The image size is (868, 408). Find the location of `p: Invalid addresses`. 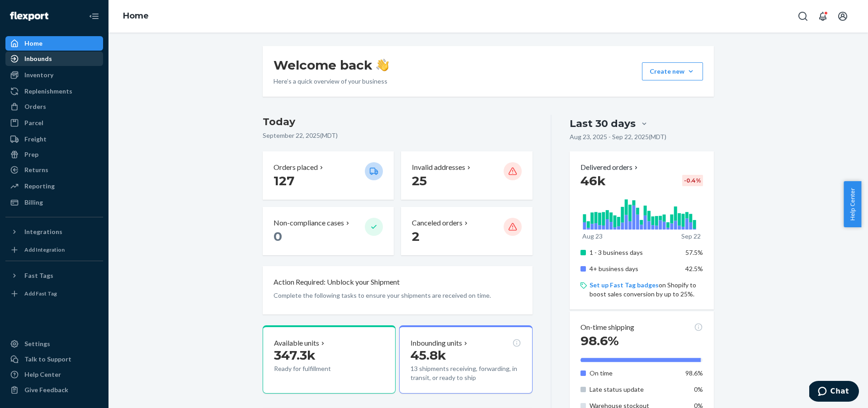

p: Invalid addresses is located at coordinates (438, 167).